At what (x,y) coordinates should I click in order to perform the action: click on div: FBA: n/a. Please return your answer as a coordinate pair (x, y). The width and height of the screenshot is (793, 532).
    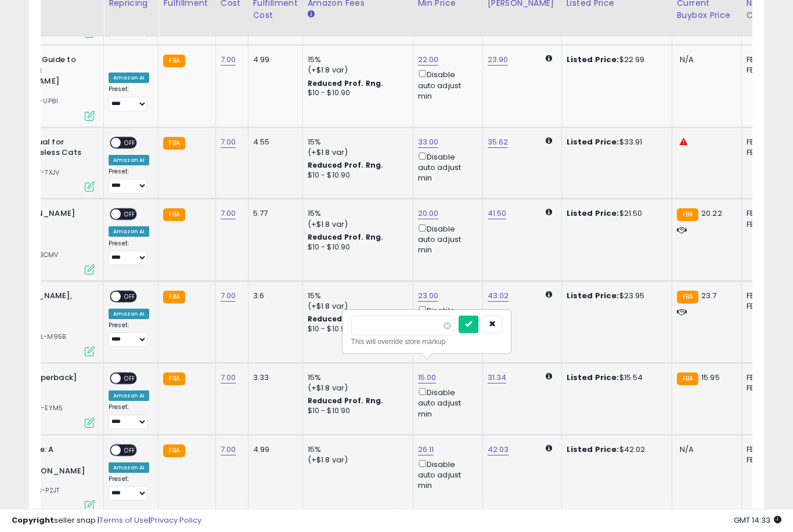
    Looking at the image, I should click on (766, 450).